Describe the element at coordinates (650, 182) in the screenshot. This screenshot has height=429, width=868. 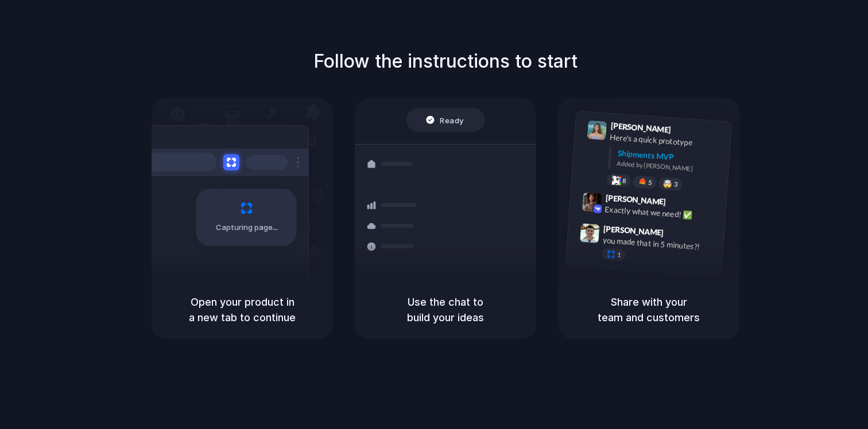
I see `span: 5` at that location.